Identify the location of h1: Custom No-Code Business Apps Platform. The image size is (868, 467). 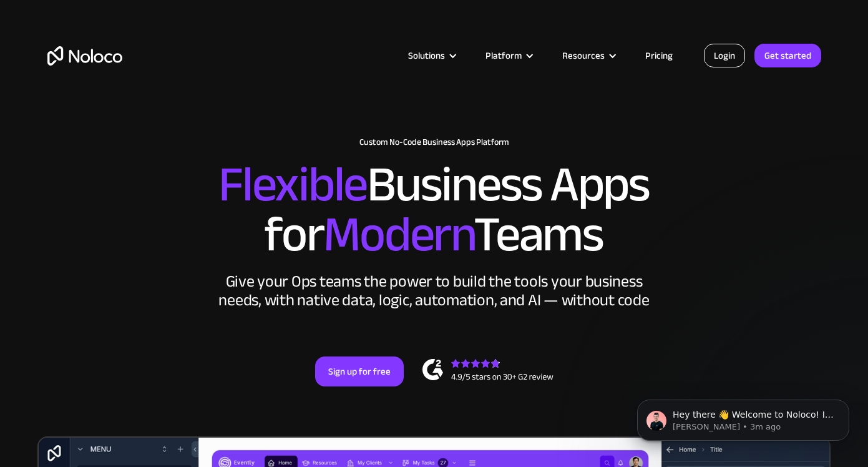
(434, 143).